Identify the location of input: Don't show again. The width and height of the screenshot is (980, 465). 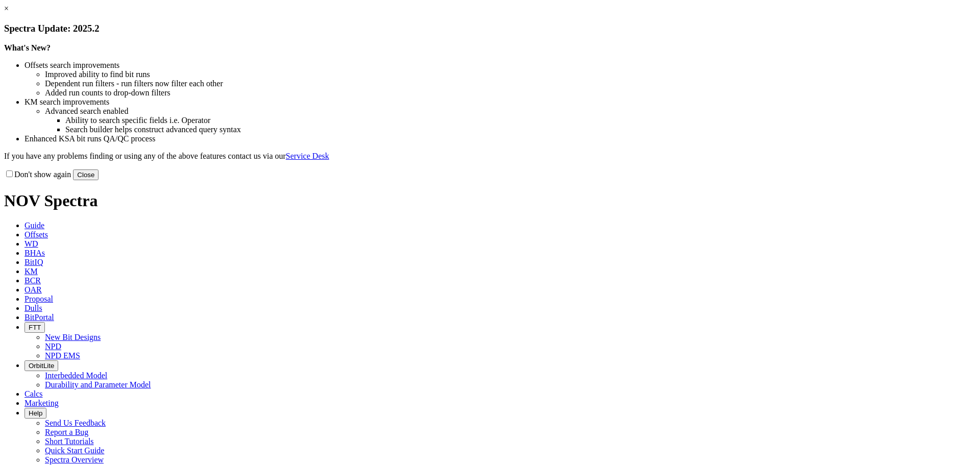
(9, 174).